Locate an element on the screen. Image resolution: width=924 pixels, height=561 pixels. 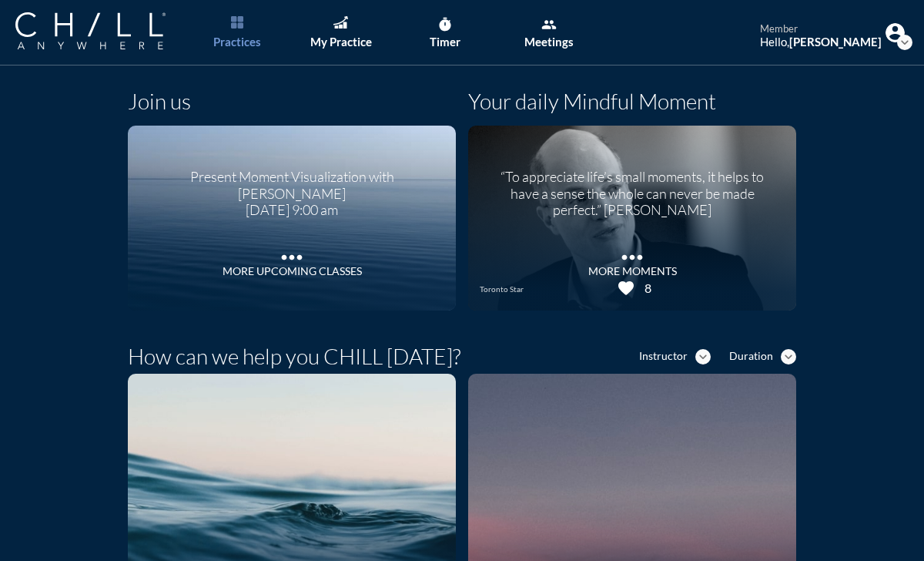
i: favorite is located at coordinates (627, 288).